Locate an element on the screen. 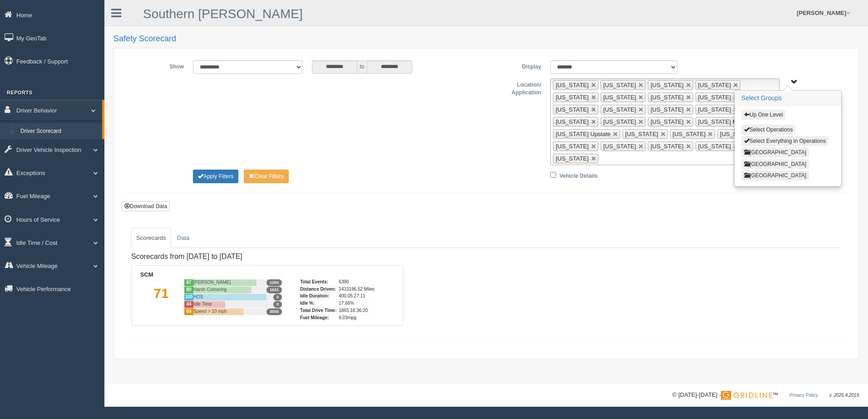 This screenshot has width=868, height=419. div: 1865.18:36:20 is located at coordinates (356, 311).